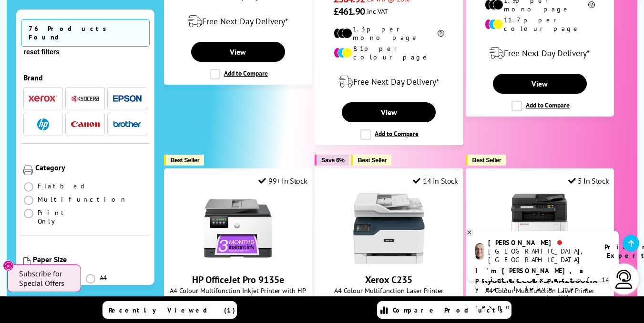 The image size is (644, 323). I want to click on img: Canon, so click(85, 124).